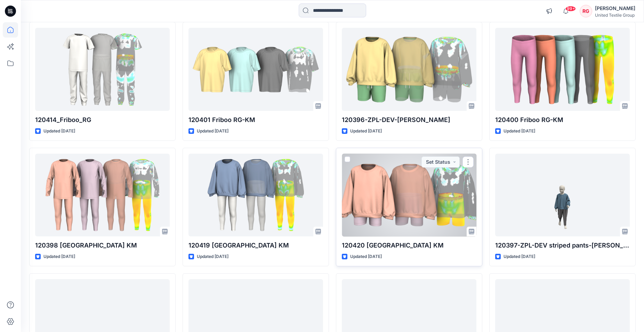 Image resolution: width=644 pixels, height=332 pixels. What do you see at coordinates (562, 120) in the screenshot?
I see `p: 120400 Friboo RG-KM` at bounding box center [562, 120].